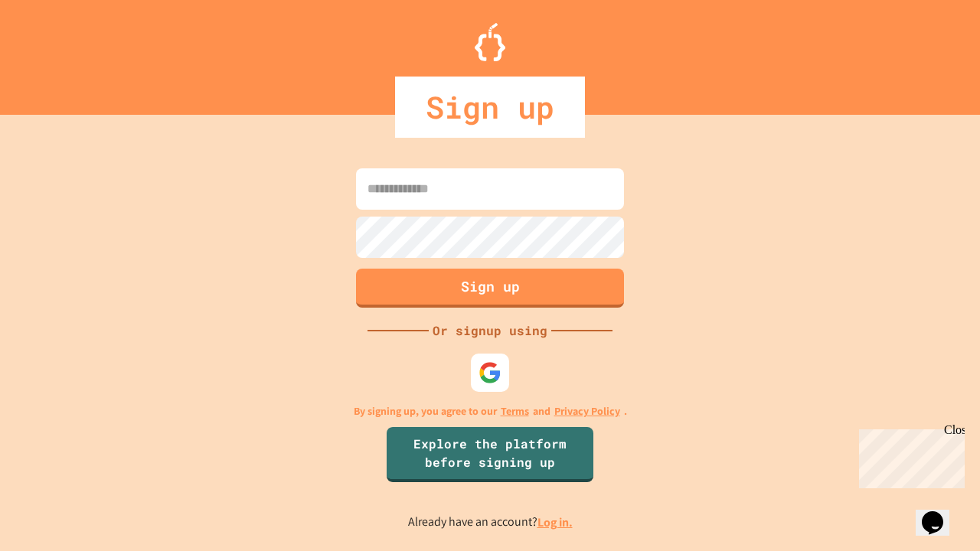 Image resolution: width=980 pixels, height=551 pixels. What do you see at coordinates (587, 411) in the screenshot?
I see `a: Privacy Policy` at bounding box center [587, 411].